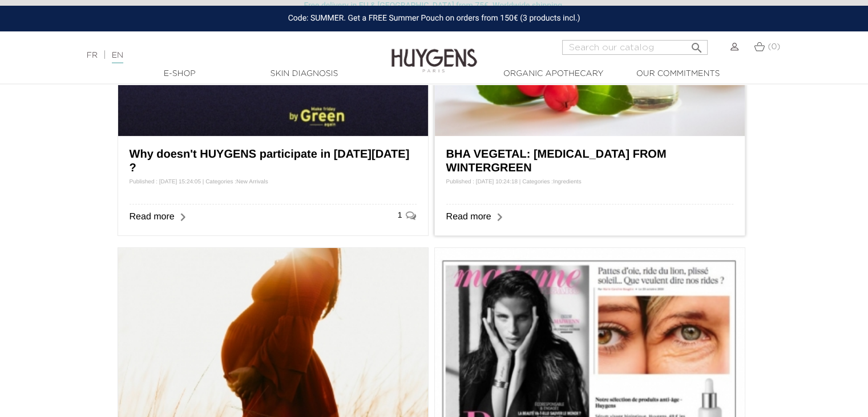 Image resolution: width=868 pixels, height=417 pixels. Describe the element at coordinates (635, 47) in the screenshot. I see `input: Search` at that location.